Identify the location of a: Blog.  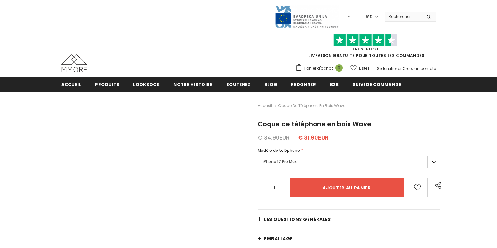
(271, 84).